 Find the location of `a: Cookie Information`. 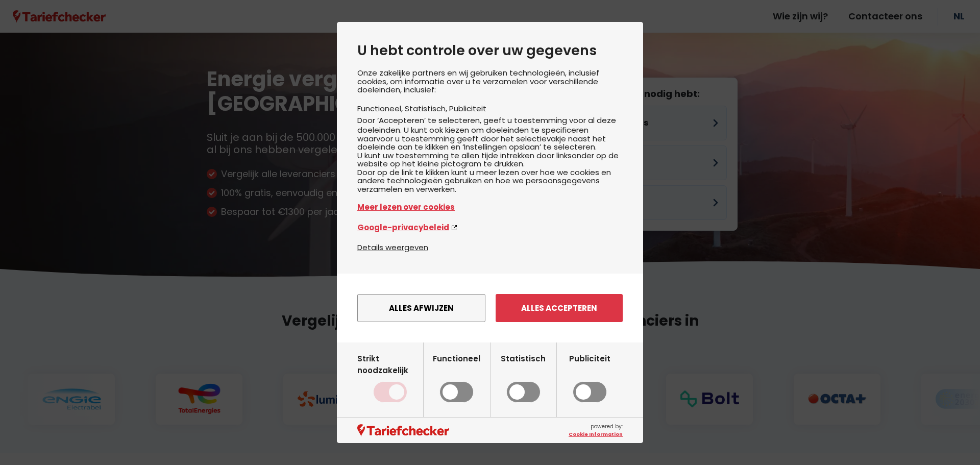

a: Cookie Information is located at coordinates (596, 434).